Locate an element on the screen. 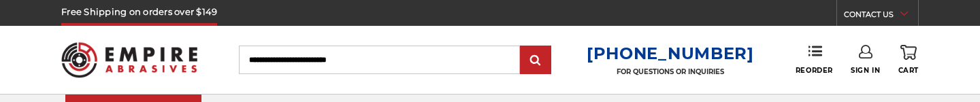 This screenshot has width=980, height=102. span: Cart is located at coordinates (908, 70).